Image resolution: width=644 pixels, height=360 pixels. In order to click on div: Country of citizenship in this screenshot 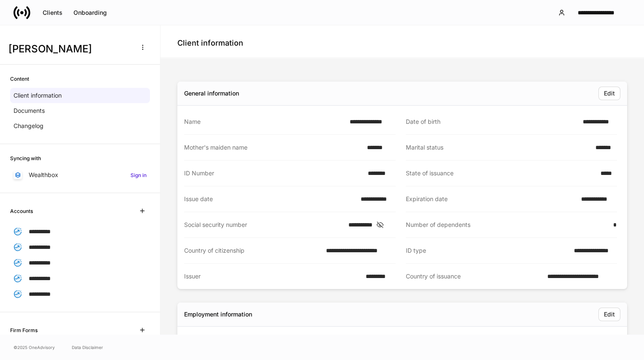, I will do `click(253, 251)`.